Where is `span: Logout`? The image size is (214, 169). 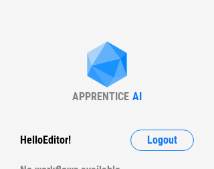
span: Logout is located at coordinates (162, 141).